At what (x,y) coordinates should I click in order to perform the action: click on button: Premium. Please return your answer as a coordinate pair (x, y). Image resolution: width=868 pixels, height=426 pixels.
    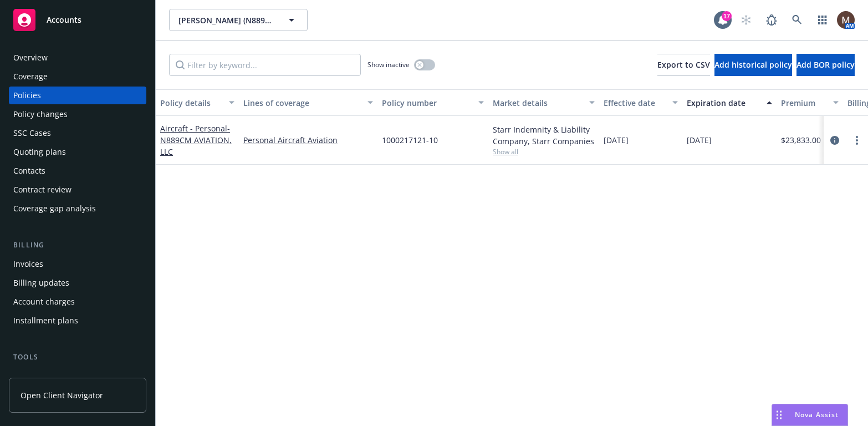
    Looking at the image, I should click on (810, 103).